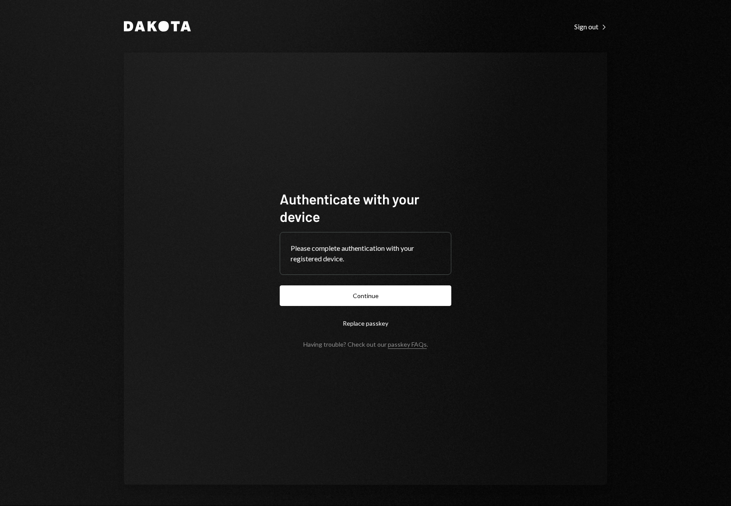  I want to click on h1: Authenticate with your device, so click(366, 208).